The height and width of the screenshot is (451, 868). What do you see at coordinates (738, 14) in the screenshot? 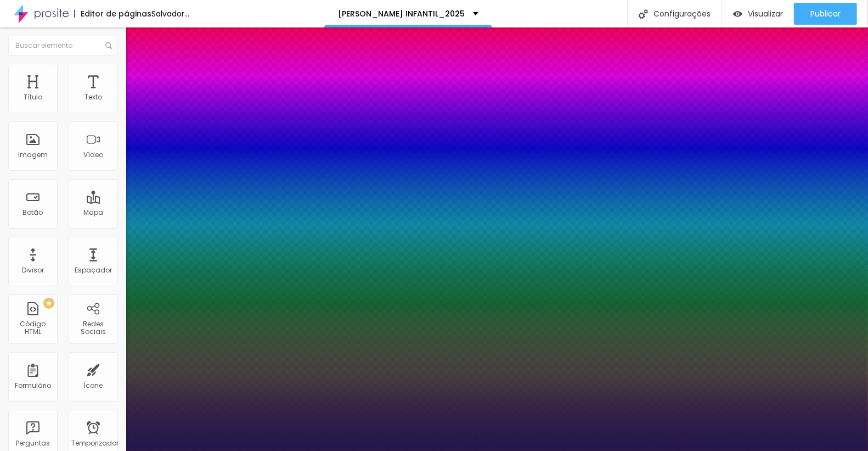
I see `img: view-1.svg` at bounding box center [738, 14].